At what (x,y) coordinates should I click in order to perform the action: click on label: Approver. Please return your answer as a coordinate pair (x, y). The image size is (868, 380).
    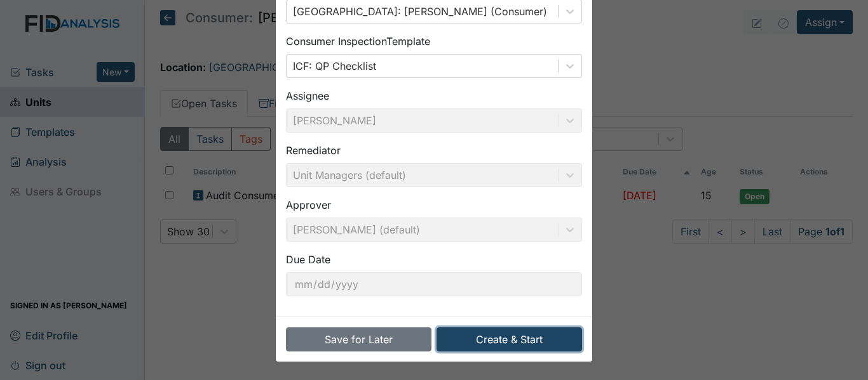
    Looking at the image, I should click on (308, 205).